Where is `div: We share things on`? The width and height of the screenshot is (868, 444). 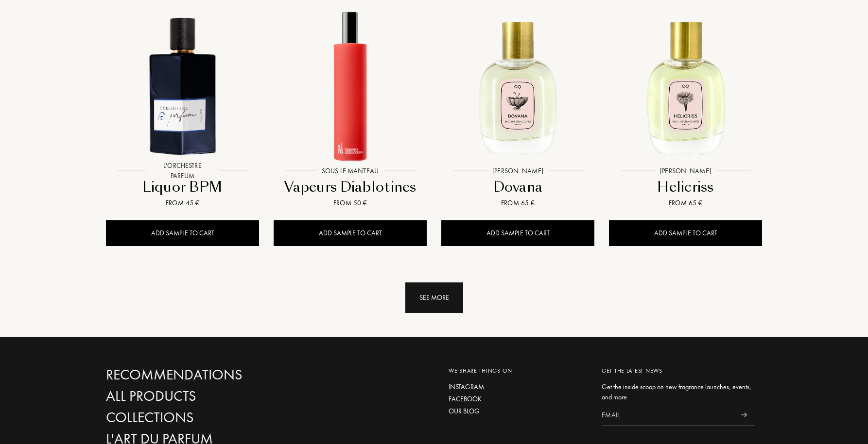
div: We share things on is located at coordinates (517, 371).